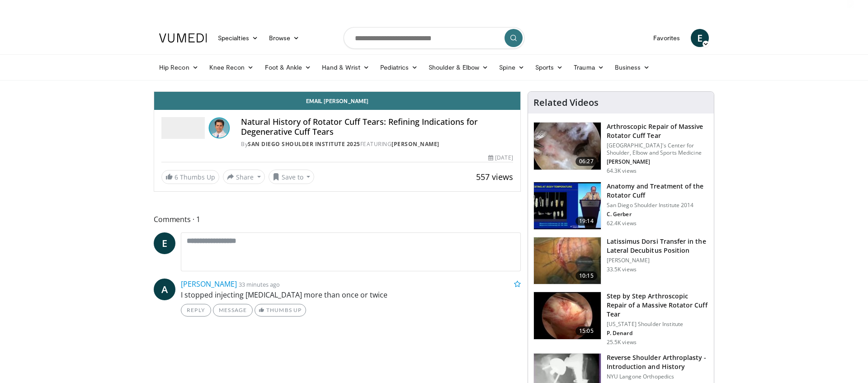 The width and height of the screenshot is (868, 383). I want to click on a: Business, so click(633, 68).